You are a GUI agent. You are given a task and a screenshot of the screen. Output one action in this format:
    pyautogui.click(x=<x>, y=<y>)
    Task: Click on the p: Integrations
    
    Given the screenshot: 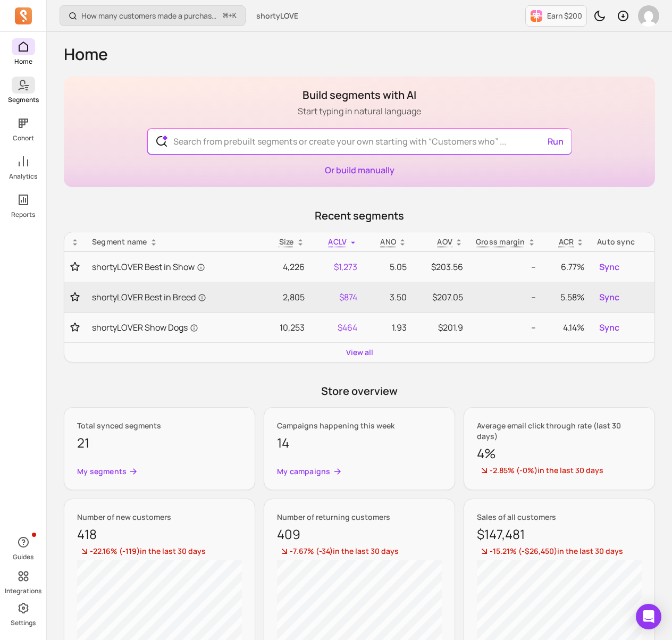 What is the action you would take?
    pyautogui.click(x=23, y=591)
    